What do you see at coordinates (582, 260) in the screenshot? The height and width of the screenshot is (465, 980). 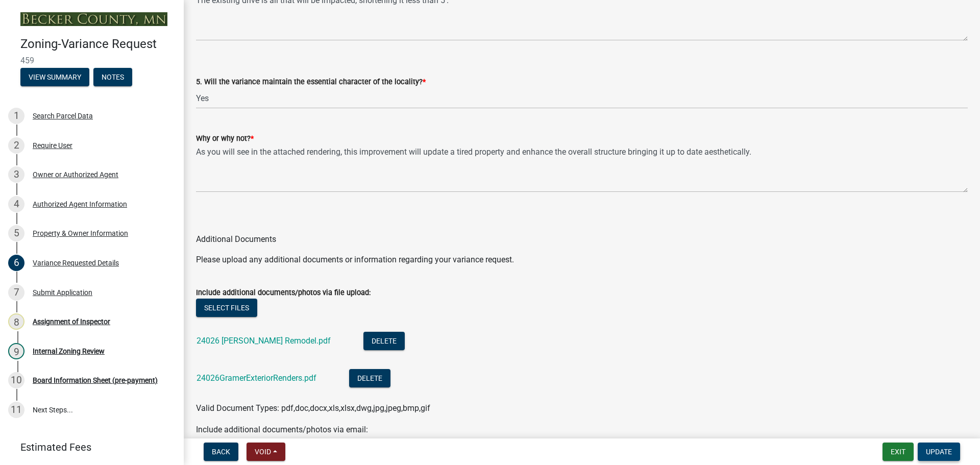 I see `p: Please upload any additional documents or information regarding your variance request.` at bounding box center [582, 260].